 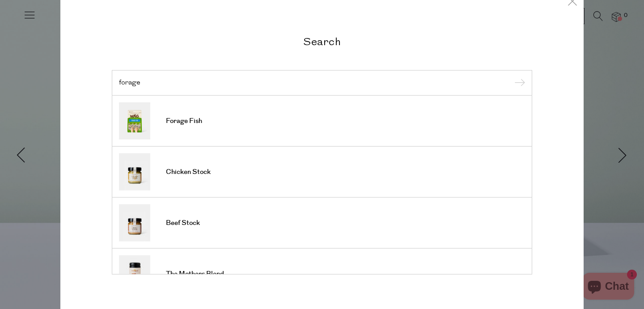 What do you see at coordinates (183, 121) in the screenshot?
I see `span: Forage Fish` at bounding box center [183, 121].